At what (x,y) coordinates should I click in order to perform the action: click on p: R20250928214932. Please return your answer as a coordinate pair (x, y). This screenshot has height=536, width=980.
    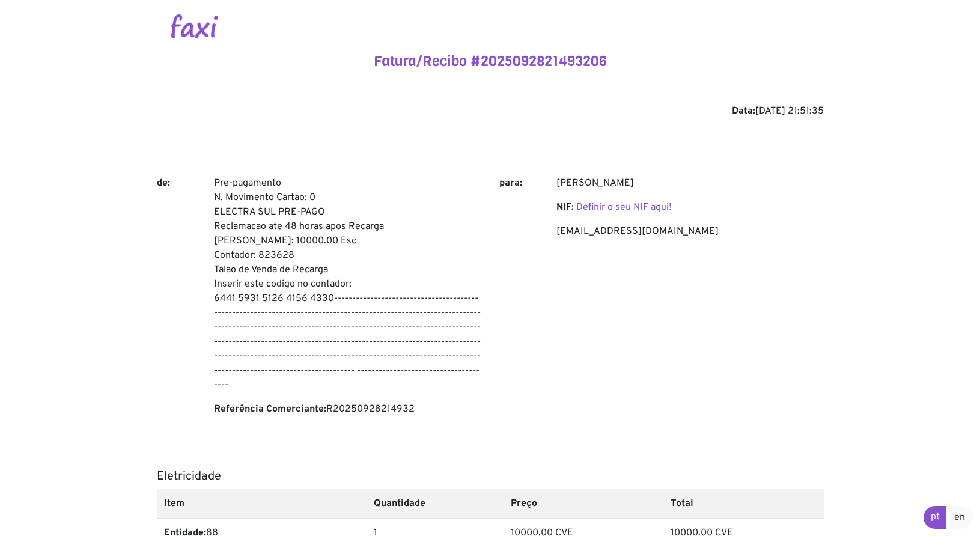
    Looking at the image, I should click on (347, 409).